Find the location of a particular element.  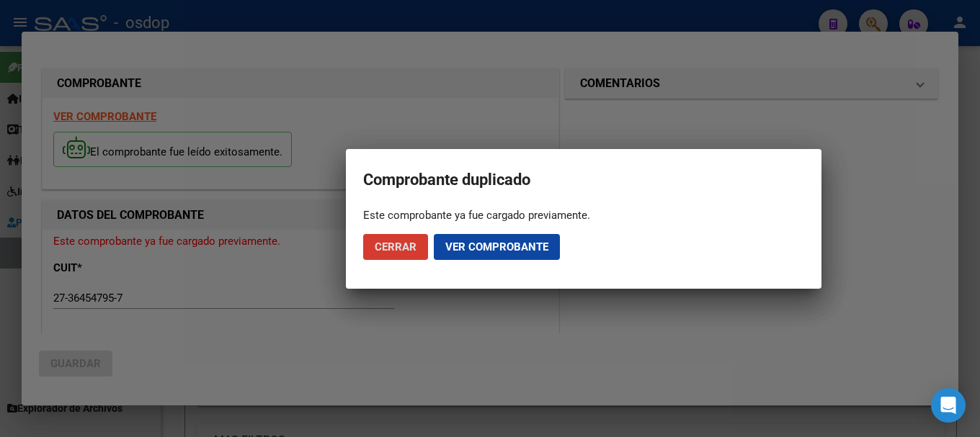

button: Ver comprobante is located at coordinates (497, 248).